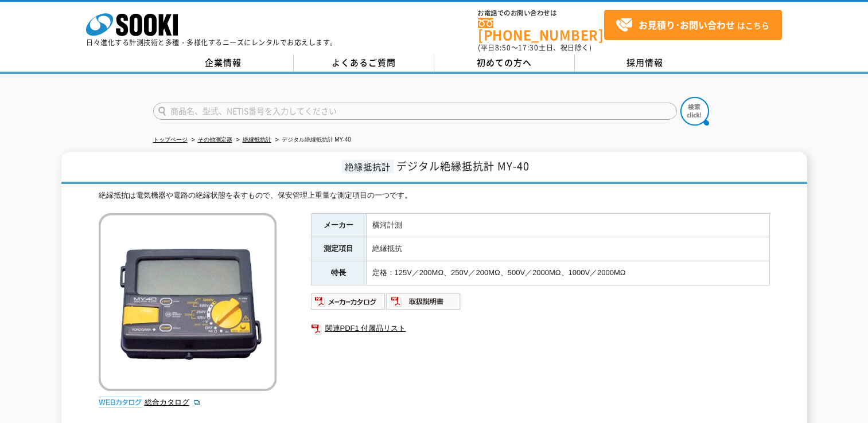 This screenshot has width=868, height=423. I want to click on img: btn_search.png, so click(695, 111).